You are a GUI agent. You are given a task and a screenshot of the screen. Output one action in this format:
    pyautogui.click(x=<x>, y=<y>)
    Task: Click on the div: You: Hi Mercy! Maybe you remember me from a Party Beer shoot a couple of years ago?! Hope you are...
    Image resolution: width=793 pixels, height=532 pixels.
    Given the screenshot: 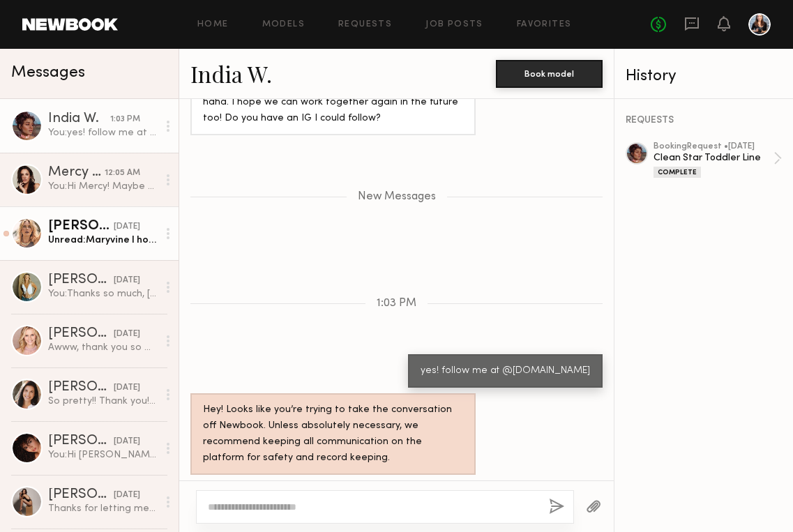 What is the action you would take?
    pyautogui.click(x=103, y=187)
    